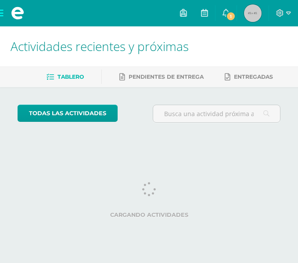 This screenshot has height=263, width=298. Describe the element at coordinates (254, 76) in the screenshot. I see `span: Entregadas` at that location.